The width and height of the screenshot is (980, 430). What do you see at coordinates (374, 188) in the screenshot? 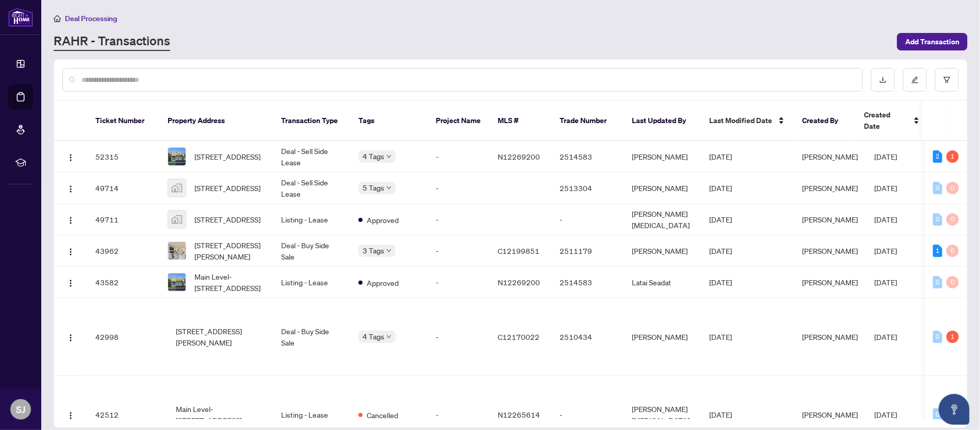
I see `span: 5 Tags` at bounding box center [374, 188].